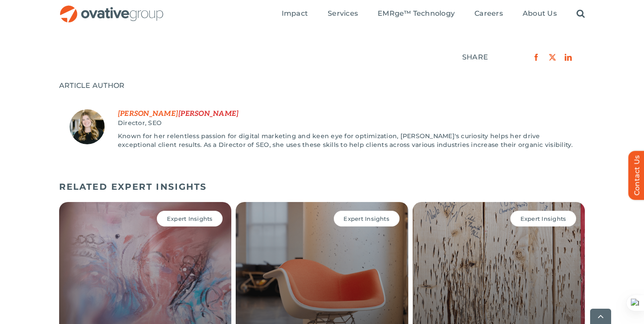  What do you see at coordinates (540, 14) in the screenshot?
I see `a: About Us` at bounding box center [540, 14].